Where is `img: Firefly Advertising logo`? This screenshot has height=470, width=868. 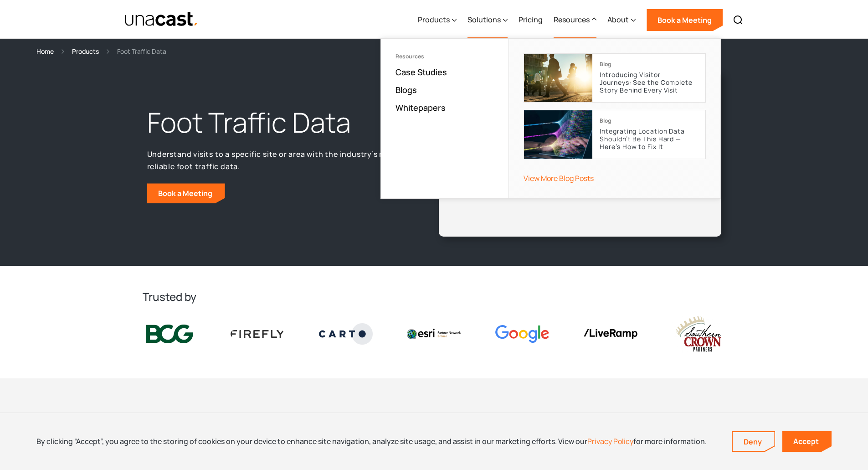
img: Firefly Advertising logo is located at coordinates (258, 333).